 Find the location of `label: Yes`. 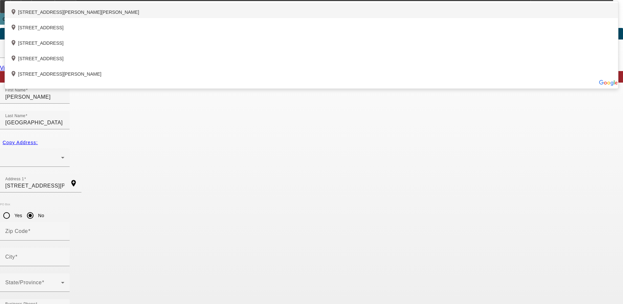

label: Yes is located at coordinates (18, 215).